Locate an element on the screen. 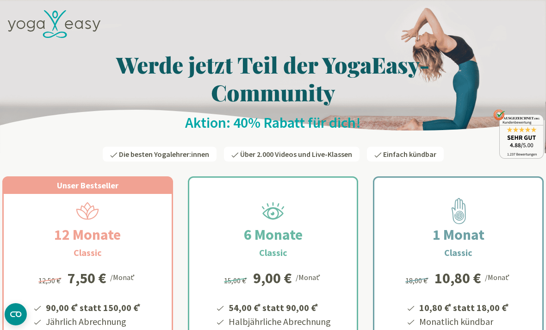 This screenshot has height=330, width=546. h2: 6 Monate is located at coordinates (273, 235).